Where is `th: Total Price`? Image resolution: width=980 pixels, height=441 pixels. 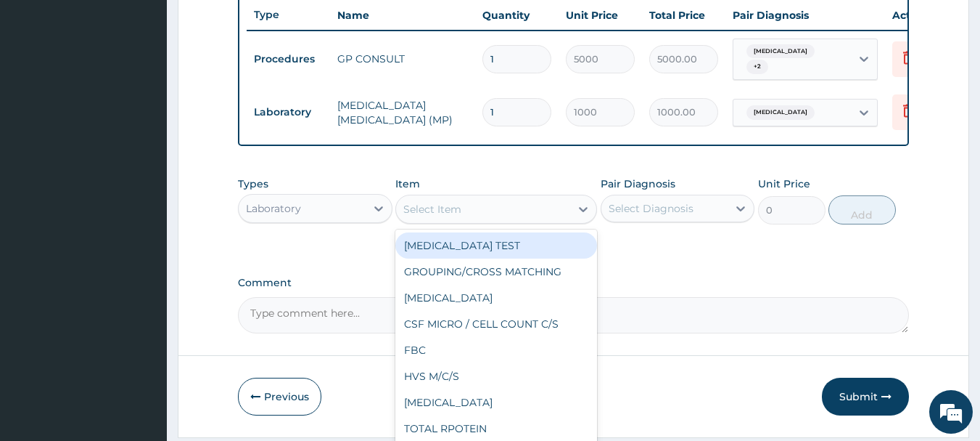 th: Total Price is located at coordinates (683, 15).